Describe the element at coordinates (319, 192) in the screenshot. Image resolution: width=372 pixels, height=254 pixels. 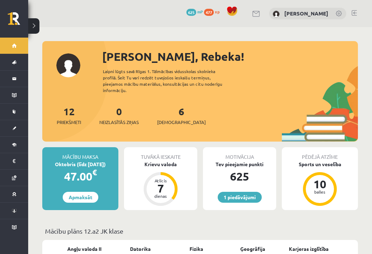
I see `div: balles` at that location.